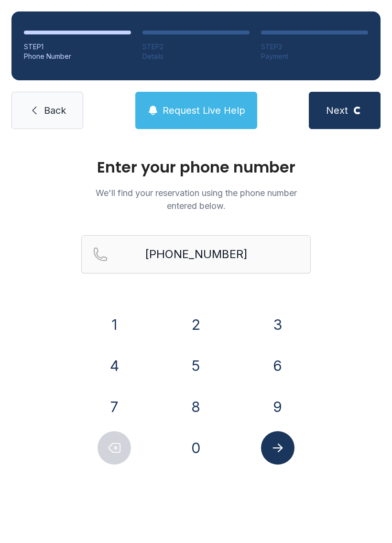 This screenshot has width=392, height=543. I want to click on button: 7, so click(114, 407).